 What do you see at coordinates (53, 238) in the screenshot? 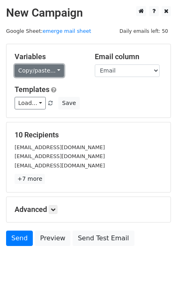
I see `a: Preview` at bounding box center [53, 238].